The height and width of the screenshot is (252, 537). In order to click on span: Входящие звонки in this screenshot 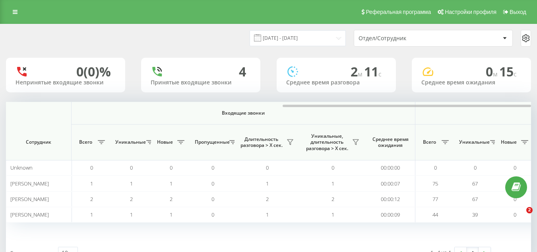, I will do `click(243, 113)`.